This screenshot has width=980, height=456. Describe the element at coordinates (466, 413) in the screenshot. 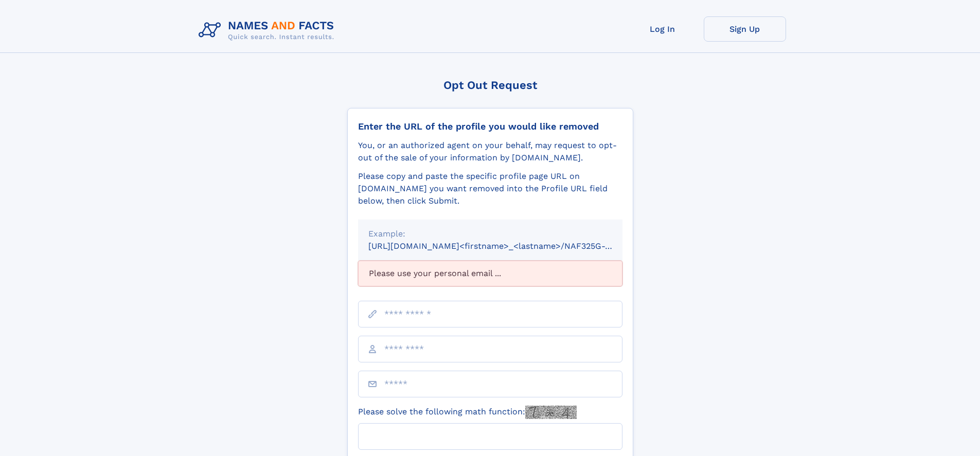

I see `label: Please solve the following math function:` at that location.